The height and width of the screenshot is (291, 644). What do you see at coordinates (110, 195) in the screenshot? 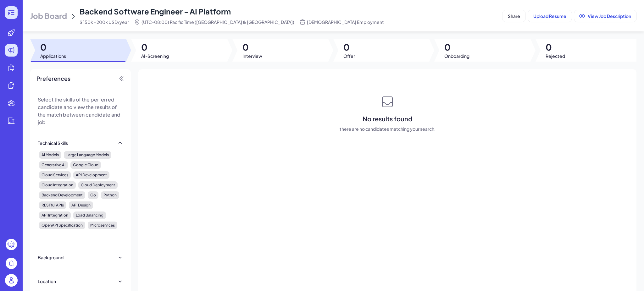
I see `div: Python` at bounding box center [110, 195].